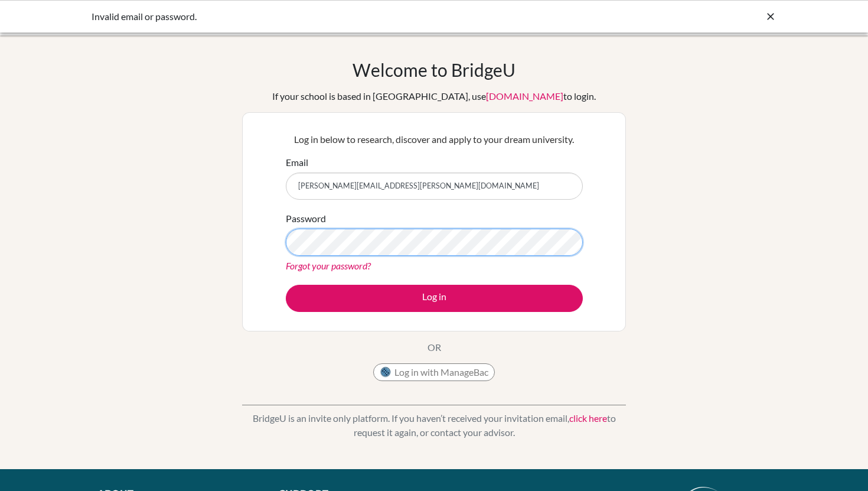  What do you see at coordinates (306, 218) in the screenshot?
I see `label: Password` at bounding box center [306, 218].